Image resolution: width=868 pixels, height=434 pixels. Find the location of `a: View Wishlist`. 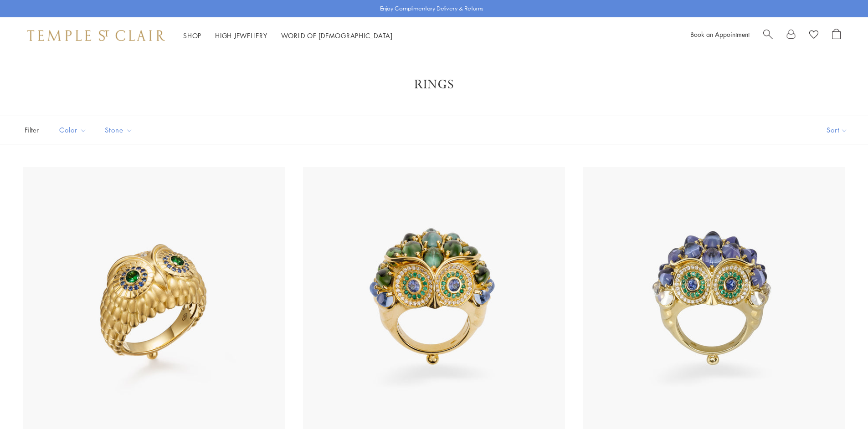

a: View Wishlist is located at coordinates (814, 36).